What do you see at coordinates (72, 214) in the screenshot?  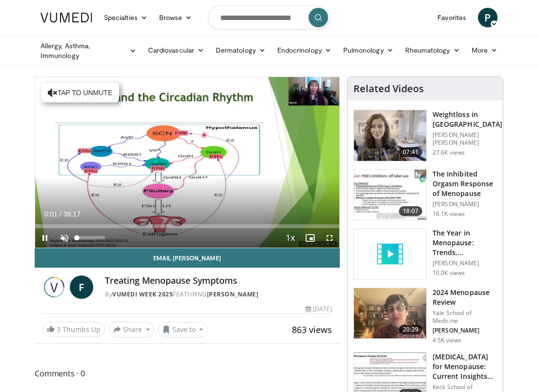 I see `span: 36:17` at bounding box center [72, 214].